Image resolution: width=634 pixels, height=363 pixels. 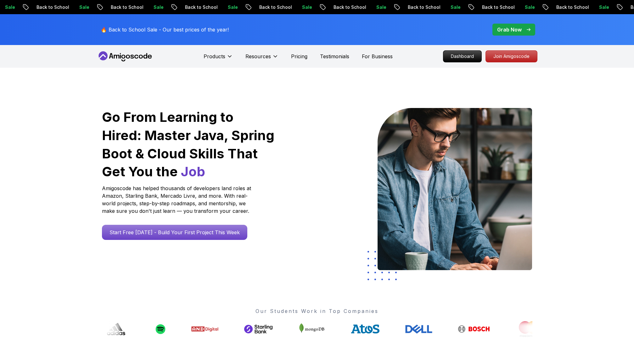 I want to click on a: Pricing, so click(x=299, y=56).